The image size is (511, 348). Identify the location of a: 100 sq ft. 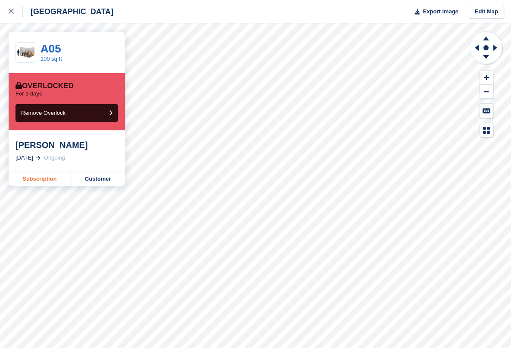
(51, 59).